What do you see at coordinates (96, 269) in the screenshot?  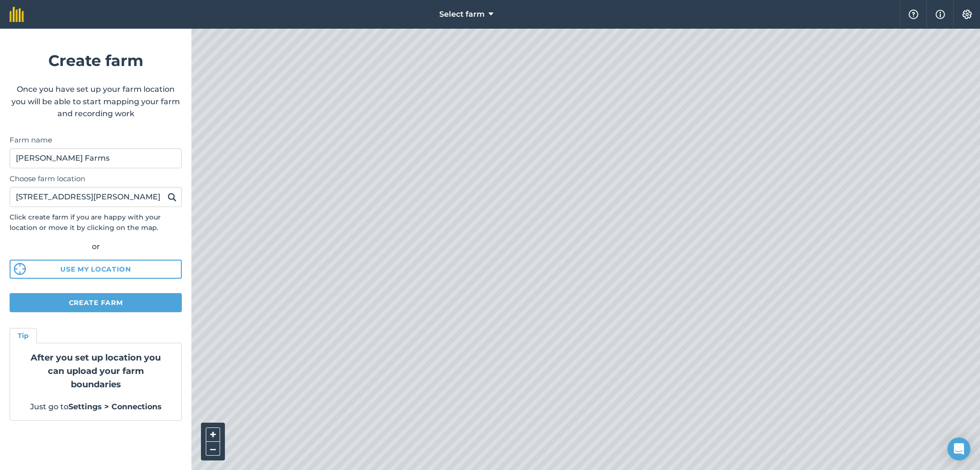 I see `button: Use my location` at bounding box center [96, 269].